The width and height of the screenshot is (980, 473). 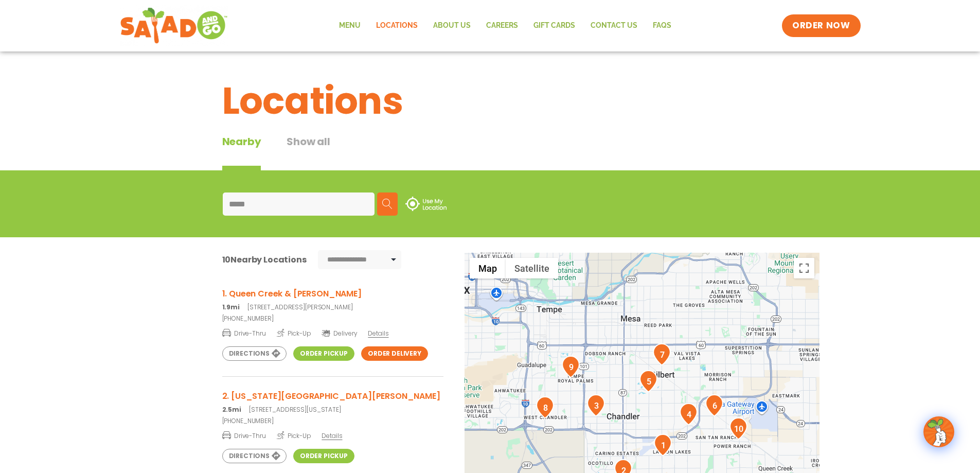 I want to click on a: ORDER NOW, so click(x=821, y=26).